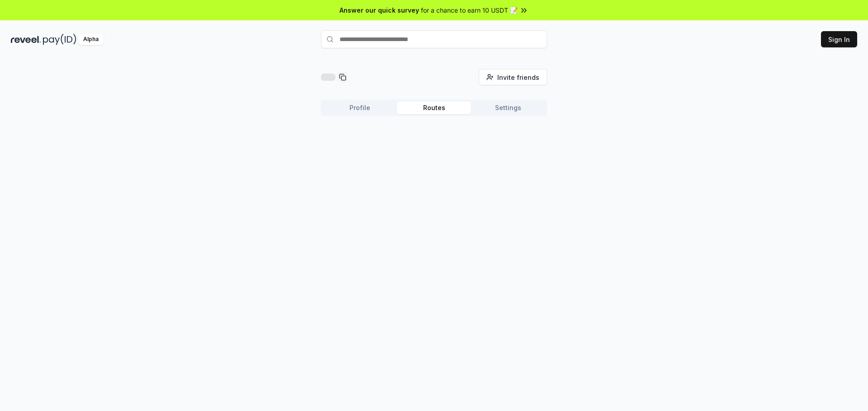 The width and height of the screenshot is (868, 411). I want to click on button: Sign In, so click(839, 39).